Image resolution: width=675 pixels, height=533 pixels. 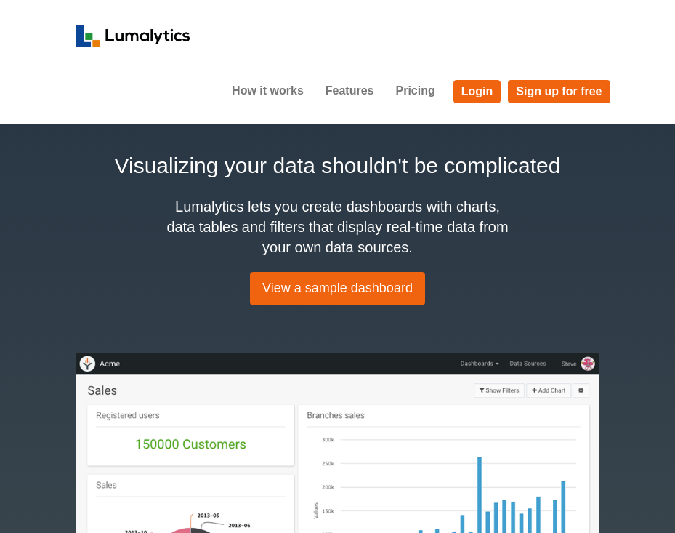 What do you see at coordinates (559, 92) in the screenshot?
I see `a: Sign up for free` at bounding box center [559, 92].